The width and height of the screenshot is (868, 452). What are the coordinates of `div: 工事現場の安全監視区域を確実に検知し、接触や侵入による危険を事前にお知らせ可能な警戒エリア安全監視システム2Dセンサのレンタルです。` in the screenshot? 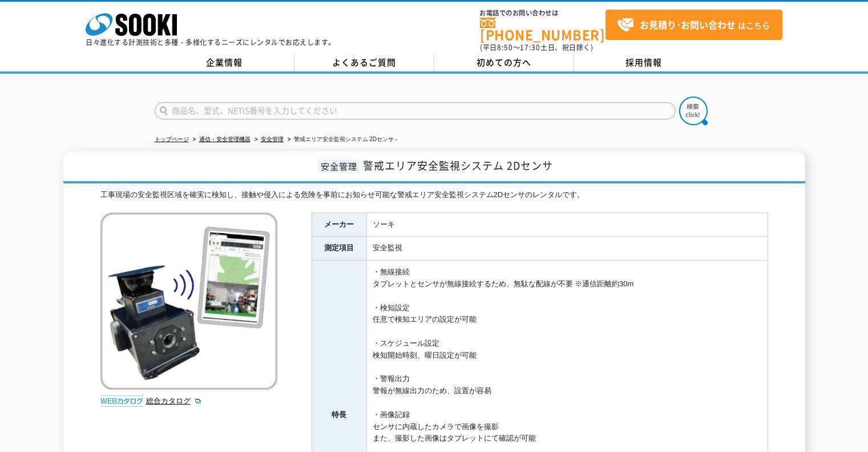 It's located at (434, 195).